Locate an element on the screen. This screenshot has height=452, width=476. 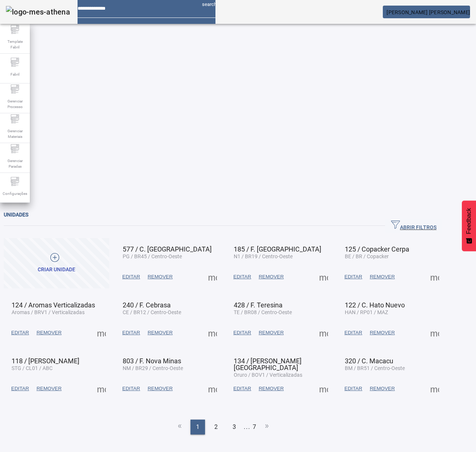
button: ABRIR FILTROS is located at coordinates (414, 226).